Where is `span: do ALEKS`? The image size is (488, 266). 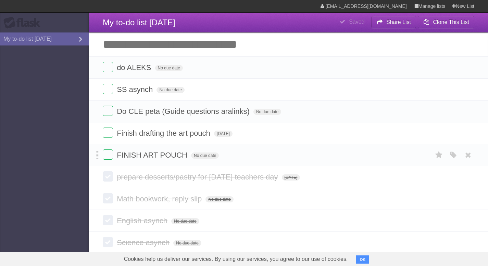 span: do ALEKS is located at coordinates (134, 67).